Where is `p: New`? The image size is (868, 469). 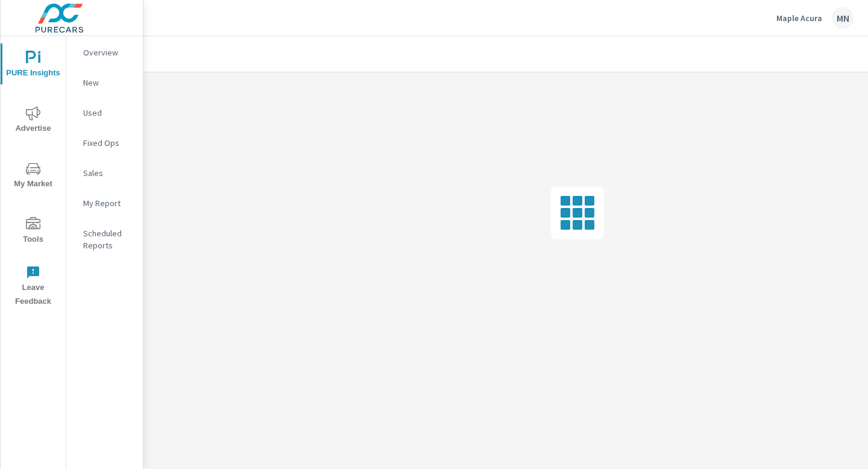 p: New is located at coordinates (108, 83).